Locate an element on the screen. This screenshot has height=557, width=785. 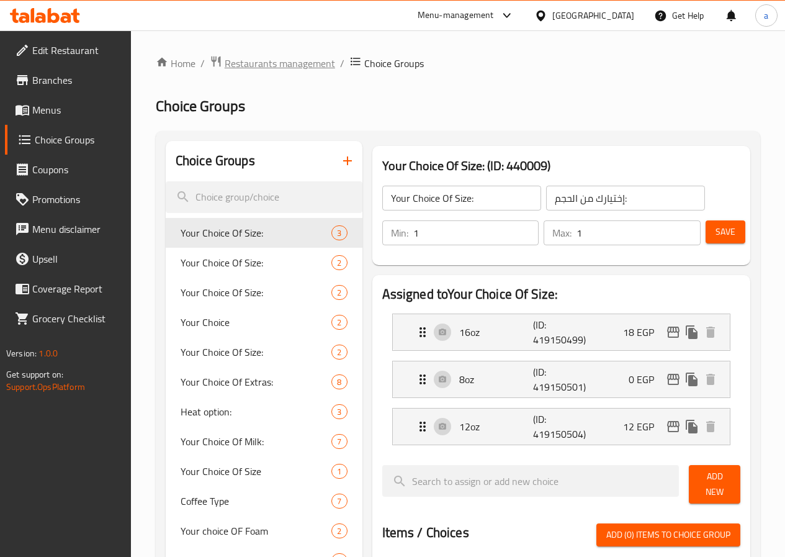
span: Coverage Report is located at coordinates (76, 289).